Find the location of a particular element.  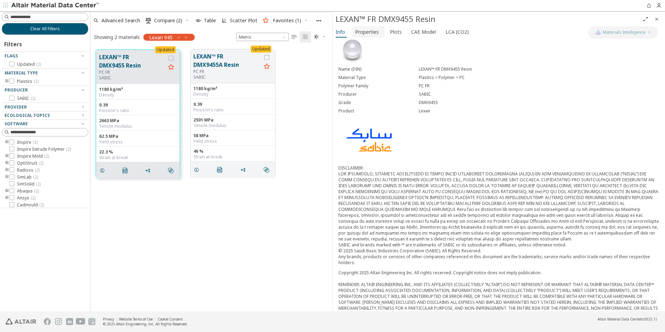

span: Inspire Mold is located at coordinates (33, 156).